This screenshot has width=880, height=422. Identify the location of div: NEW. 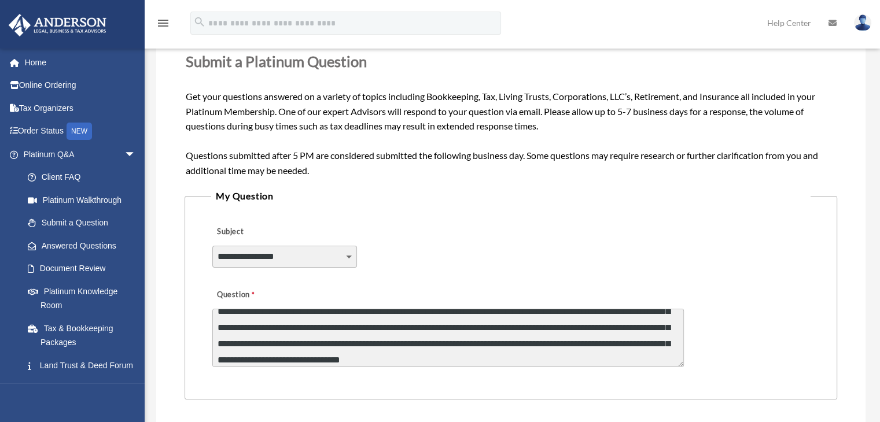
(79, 131).